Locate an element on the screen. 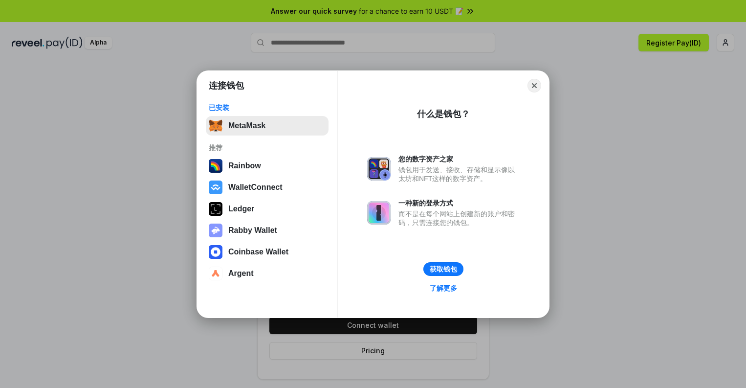 This screenshot has width=746, height=388. button: Coinbase Wallet is located at coordinates (267, 252).